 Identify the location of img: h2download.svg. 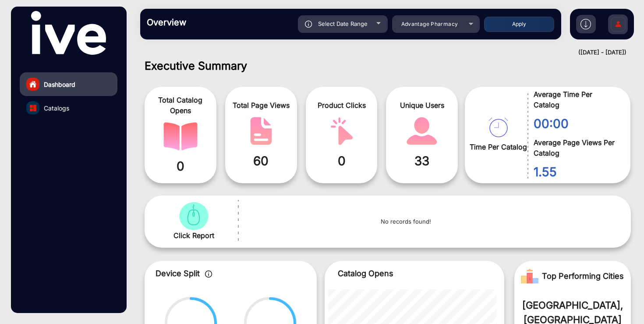
(586, 24).